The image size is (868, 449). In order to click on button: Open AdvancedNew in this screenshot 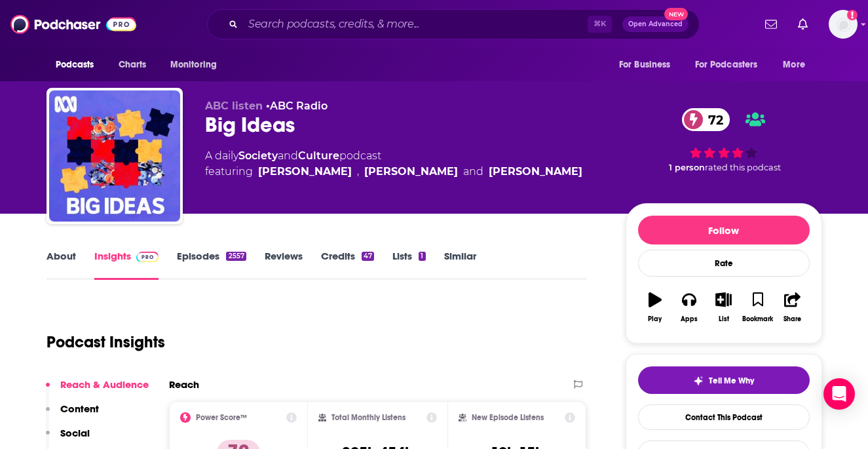, I will do `click(656, 24)`.